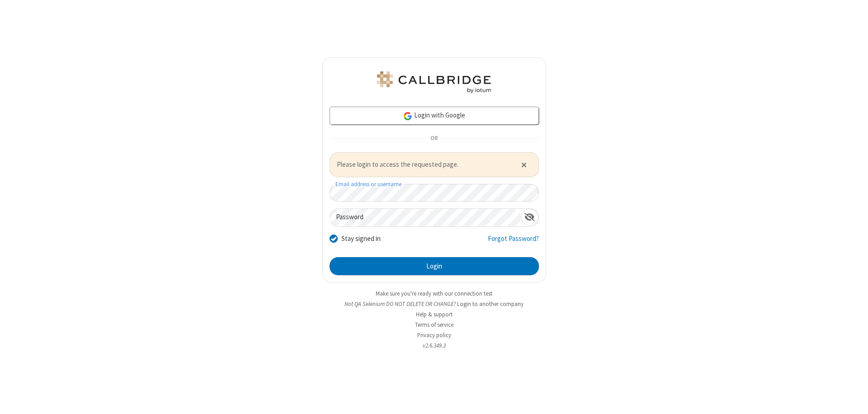  I want to click on span: Please login to access the requested page., so click(423, 165).